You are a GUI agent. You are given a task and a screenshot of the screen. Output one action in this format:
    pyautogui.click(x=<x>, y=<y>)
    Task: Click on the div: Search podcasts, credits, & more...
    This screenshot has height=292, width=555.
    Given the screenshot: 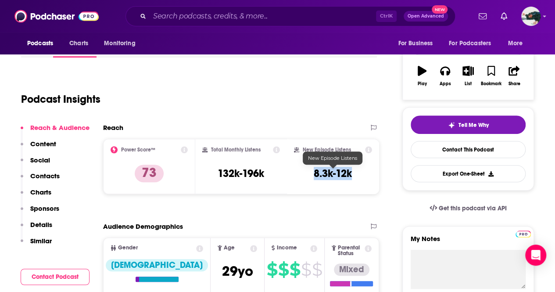 What is the action you would take?
    pyautogui.click(x=291, y=16)
    